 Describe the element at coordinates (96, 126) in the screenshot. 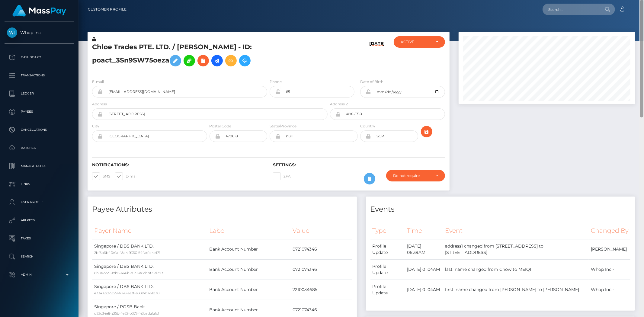

I see `label: City` at that location.